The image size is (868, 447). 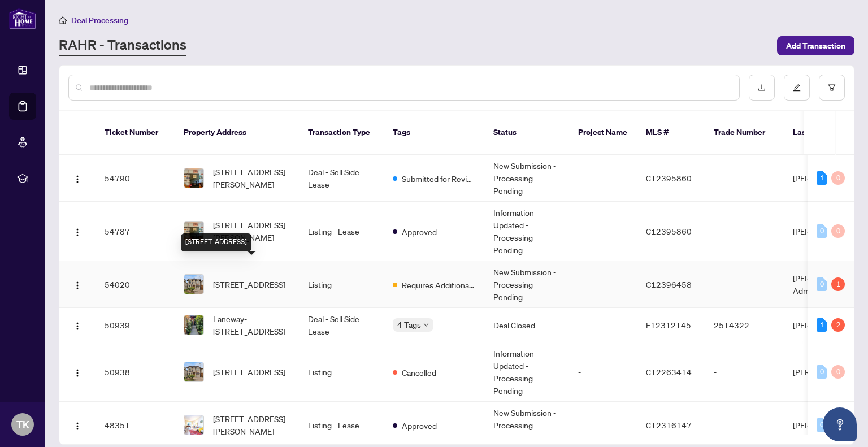 I want to click on td: 54020, so click(x=135, y=284).